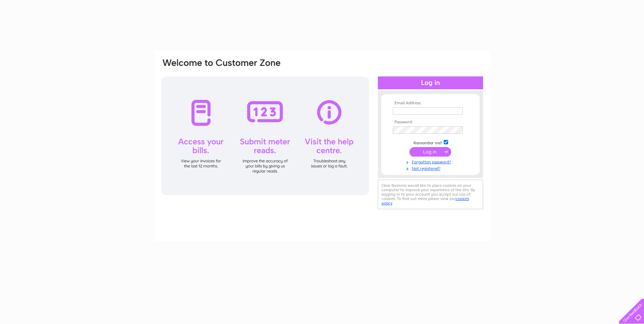  Describe the element at coordinates (431, 161) in the screenshot. I see `a: Forgotten password?` at that location.